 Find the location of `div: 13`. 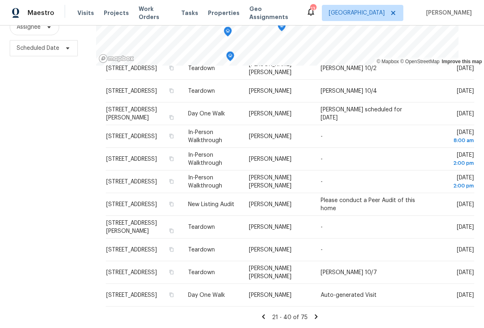

div: 13 is located at coordinates (313, 9).